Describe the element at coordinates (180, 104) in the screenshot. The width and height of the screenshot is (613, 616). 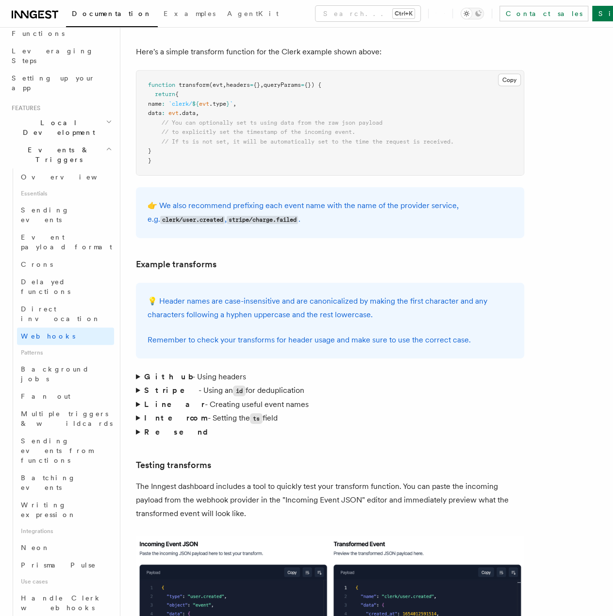
I see `span: `clerk/` at that location.